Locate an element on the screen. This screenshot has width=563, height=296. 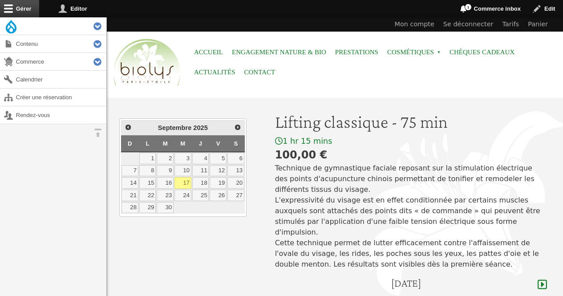
header: Entête du site is located at coordinates (335, 55).